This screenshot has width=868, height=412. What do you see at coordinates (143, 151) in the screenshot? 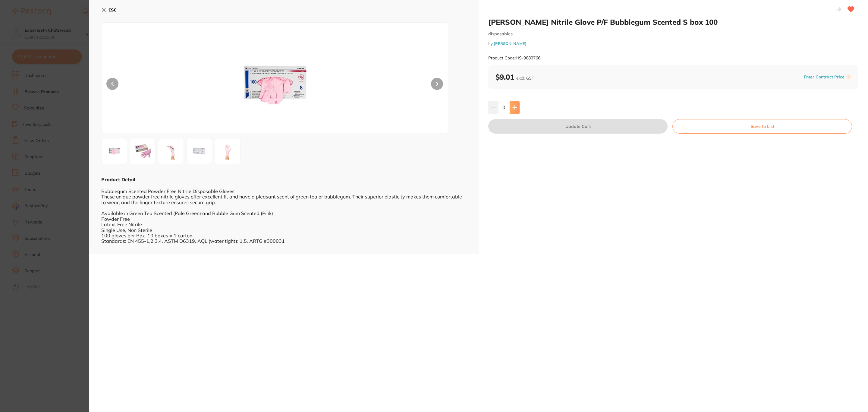
I see `img: NjYuanBn` at bounding box center [143, 151].